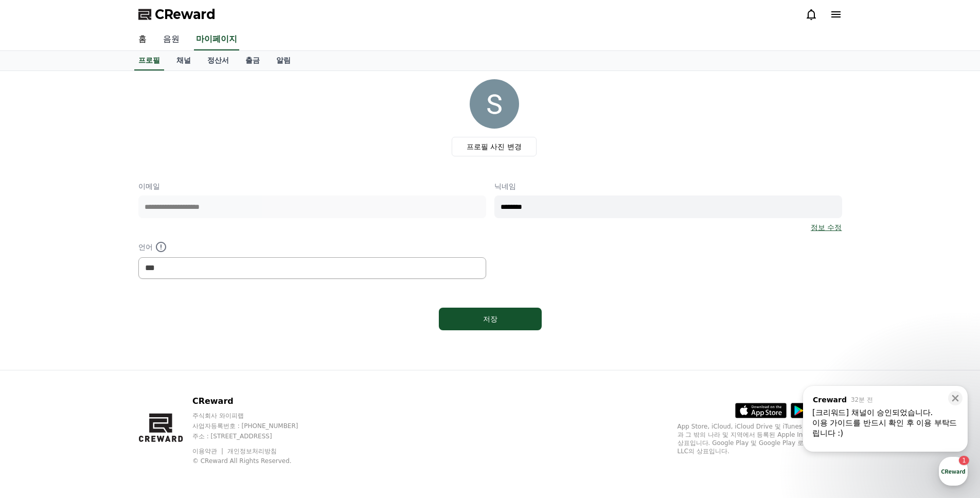  What do you see at coordinates (171, 40) in the screenshot?
I see `a: 음원` at bounding box center [171, 40].